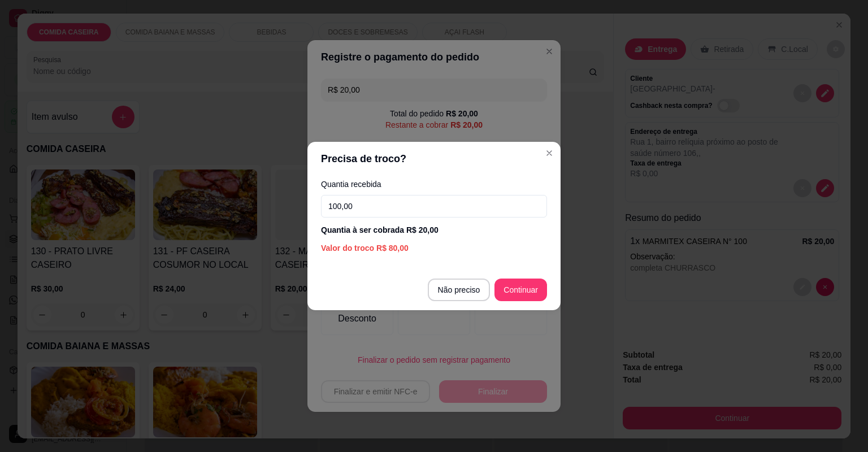  I want to click on button: Não preciso, so click(459, 290).